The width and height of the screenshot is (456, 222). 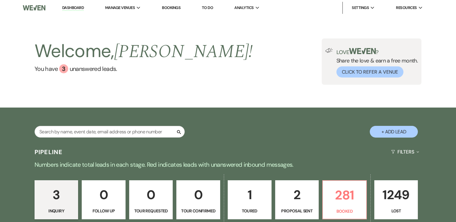 I want to click on a: 0Follow Up, so click(x=104, y=200).